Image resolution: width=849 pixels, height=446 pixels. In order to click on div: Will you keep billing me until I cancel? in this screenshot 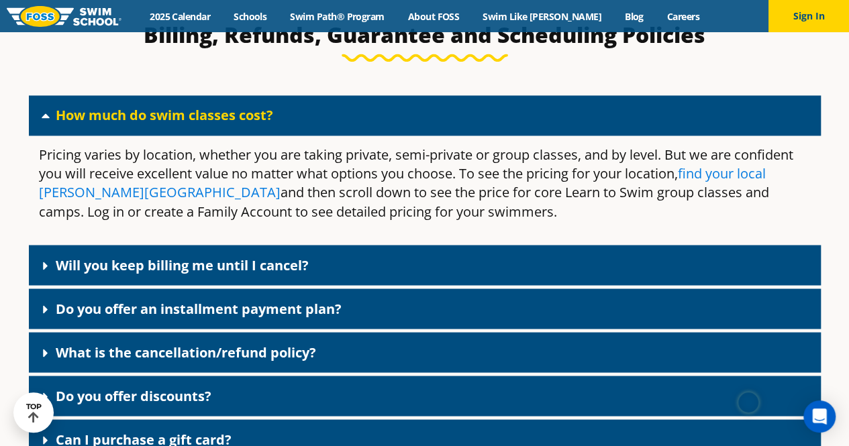, I will do `click(425, 265)`.